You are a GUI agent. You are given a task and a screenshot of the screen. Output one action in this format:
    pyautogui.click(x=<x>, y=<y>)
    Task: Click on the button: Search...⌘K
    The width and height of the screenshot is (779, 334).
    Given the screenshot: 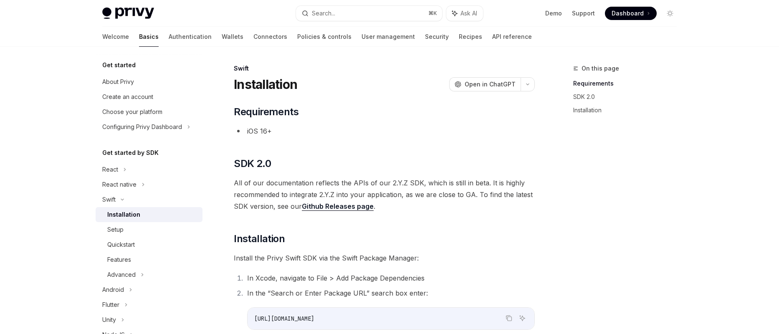 What is the action you would take?
    pyautogui.click(x=369, y=13)
    